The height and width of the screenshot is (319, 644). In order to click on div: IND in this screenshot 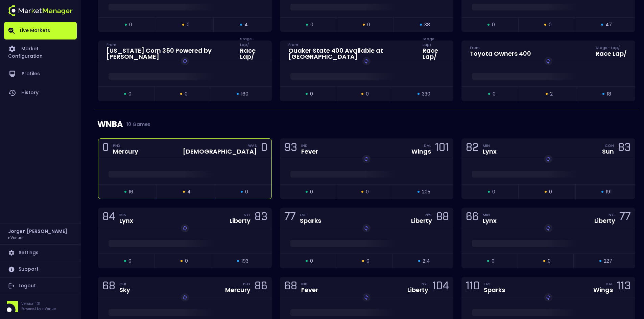, I will do `click(310, 146)`.